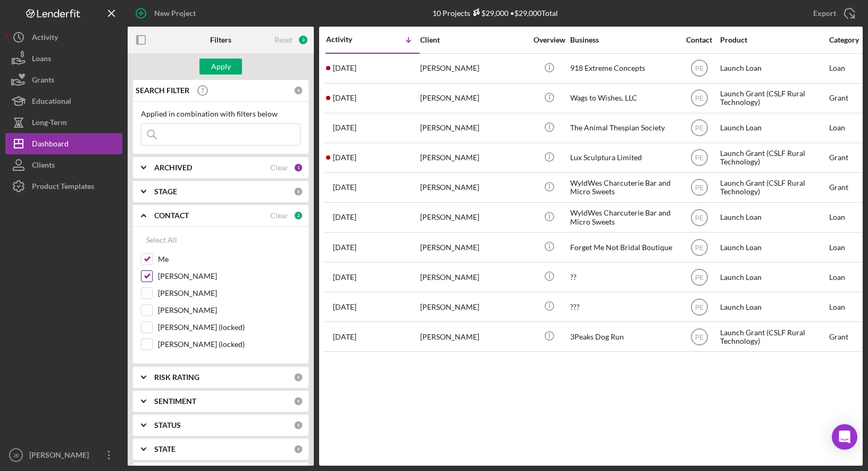  I want to click on div: Client, so click(474, 40).